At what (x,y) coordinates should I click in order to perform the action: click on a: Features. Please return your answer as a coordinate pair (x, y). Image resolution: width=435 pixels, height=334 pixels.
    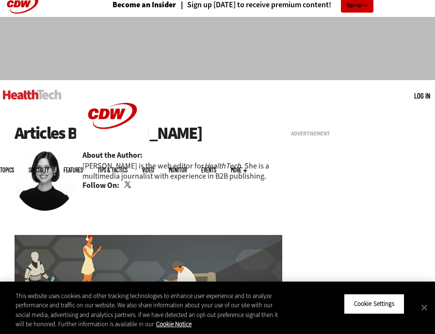
    Looking at the image, I should click on (73, 170).